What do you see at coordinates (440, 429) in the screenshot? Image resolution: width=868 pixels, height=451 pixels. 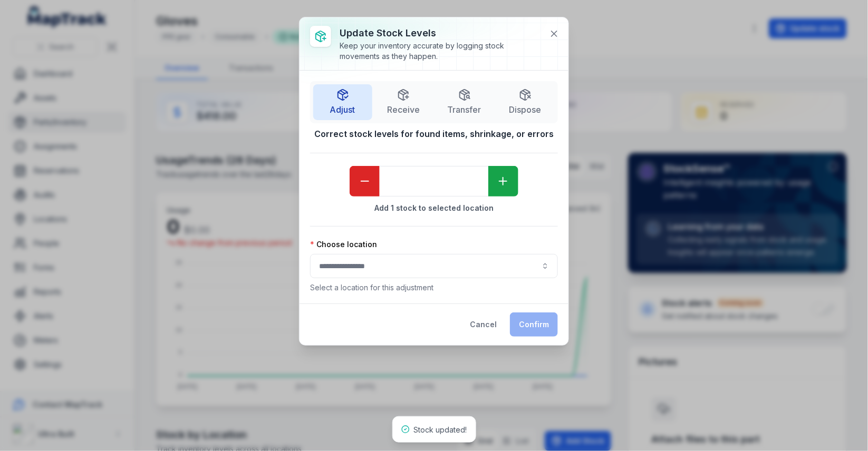 I see `span: Stock updated!` at bounding box center [440, 429].